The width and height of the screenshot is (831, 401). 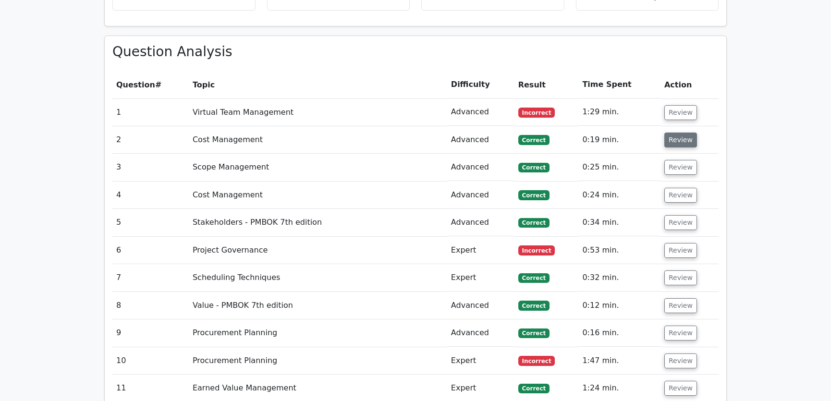 I want to click on td: Scope Management, so click(x=318, y=167).